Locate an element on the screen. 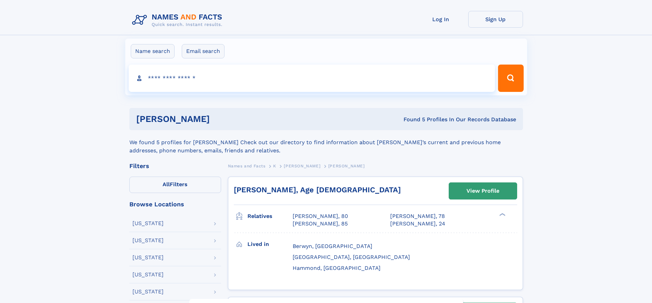 The height and width of the screenshot is (303, 652). label: Name search is located at coordinates (153, 51).